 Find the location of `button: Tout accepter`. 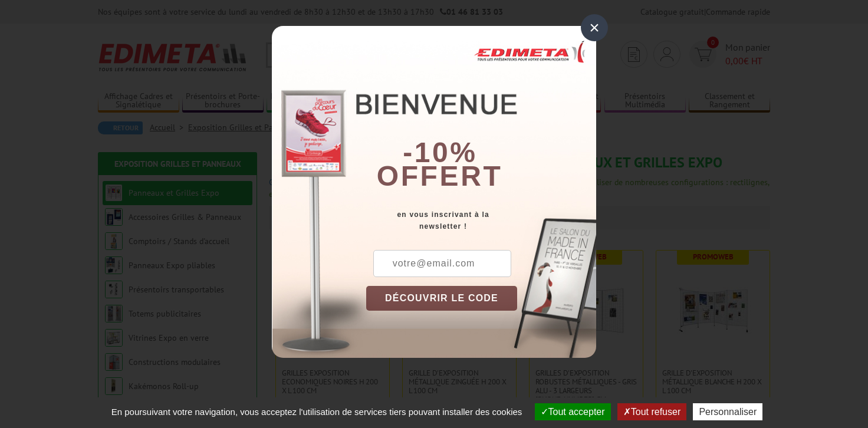

button: Tout accepter is located at coordinates (573, 412).